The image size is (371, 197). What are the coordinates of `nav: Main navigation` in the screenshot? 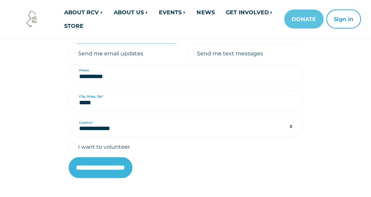 It's located at (206, 19).